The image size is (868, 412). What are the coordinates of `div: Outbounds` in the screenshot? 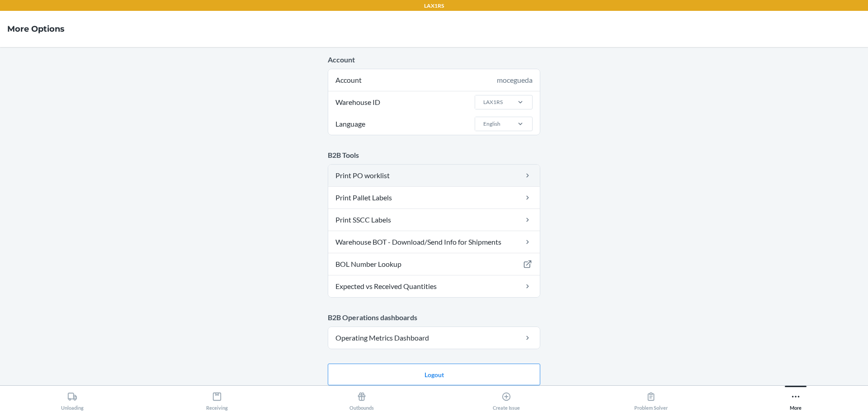 It's located at (361, 400).